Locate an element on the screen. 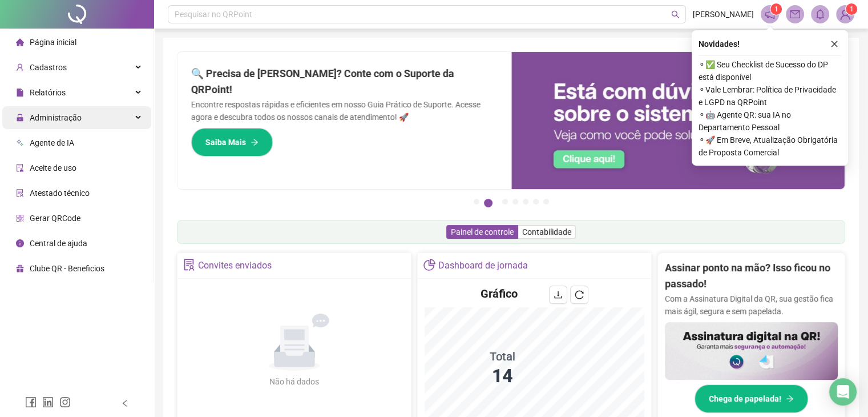  div: Não há dados is located at coordinates (295, 382).